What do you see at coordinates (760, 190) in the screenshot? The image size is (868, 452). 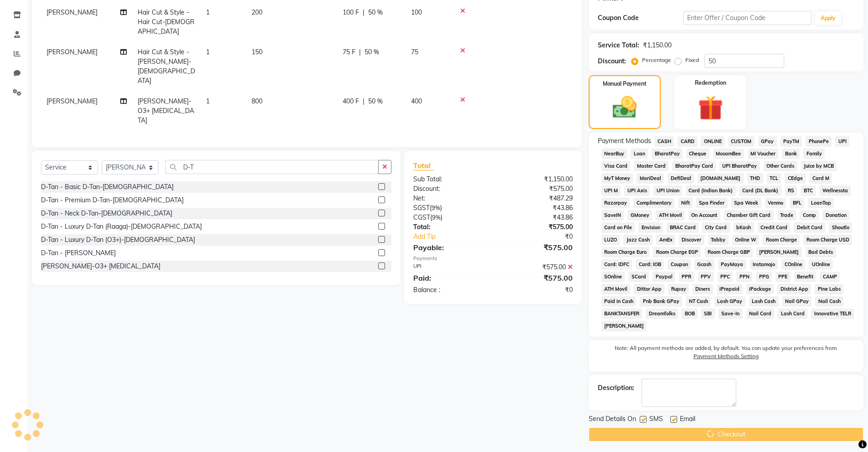 I see `span: Card (DL Bank)` at bounding box center [760, 190].